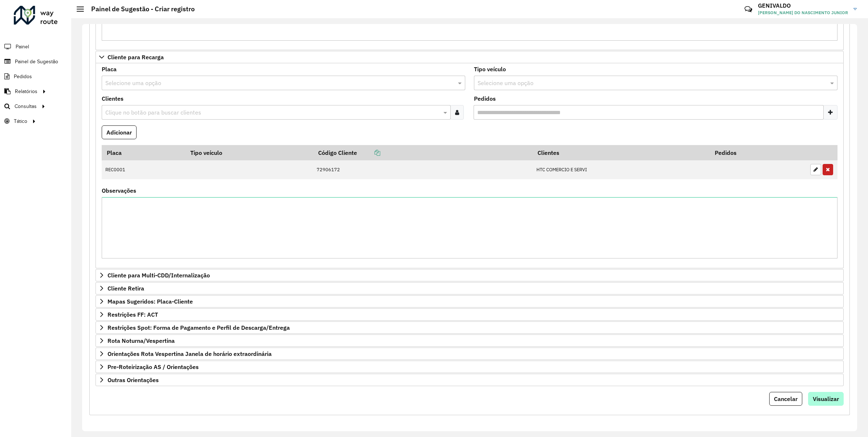 This screenshot has width=868, height=437. Describe the element at coordinates (26, 91) in the screenshot. I see `span: Relatórios` at that location.